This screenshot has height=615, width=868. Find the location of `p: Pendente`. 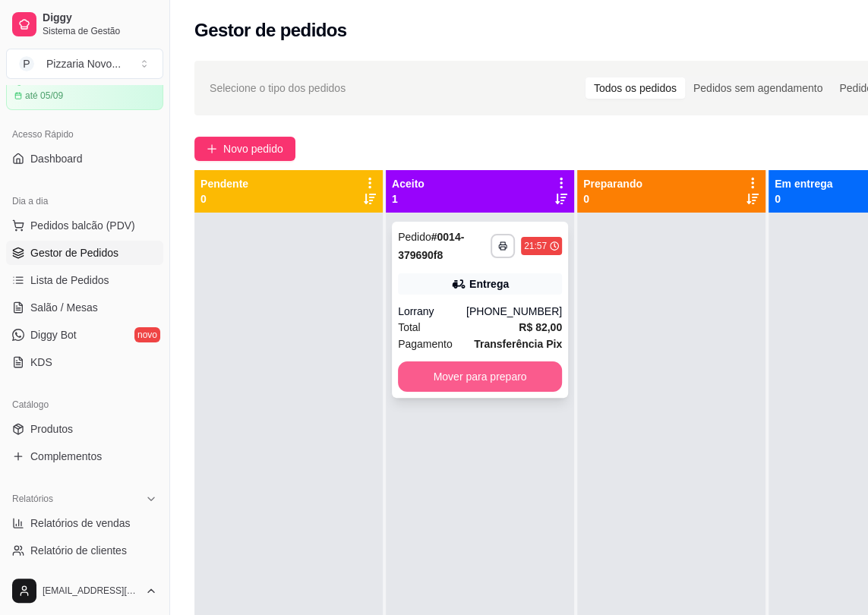

p: Pendente is located at coordinates (224, 184).